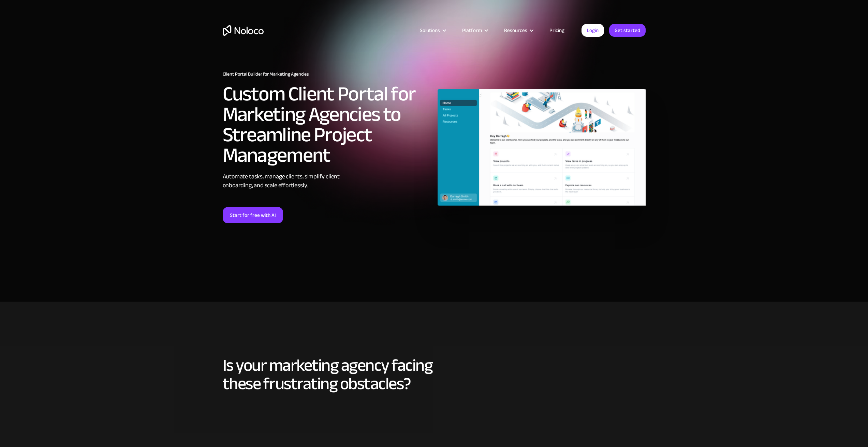 The width and height of the screenshot is (868, 447). What do you see at coordinates (327, 74) in the screenshot?
I see `h1: Client Portal Builder for Marketing Agencies` at bounding box center [327, 74].